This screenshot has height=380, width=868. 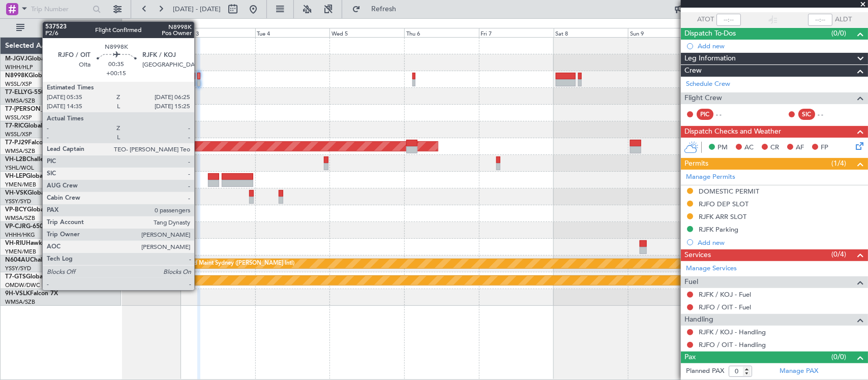 I want to click on div: Tue 4, so click(x=292, y=32).